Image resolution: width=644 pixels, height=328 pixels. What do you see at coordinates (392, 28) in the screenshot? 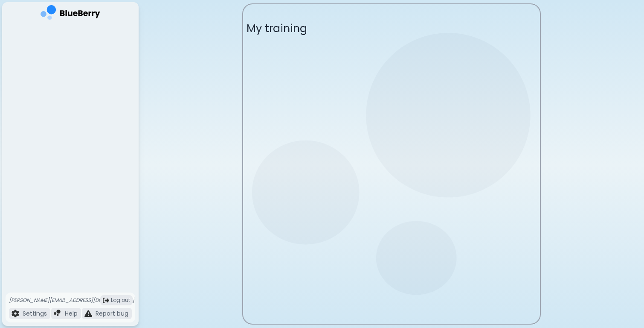
I see `p: My training` at bounding box center [392, 28].